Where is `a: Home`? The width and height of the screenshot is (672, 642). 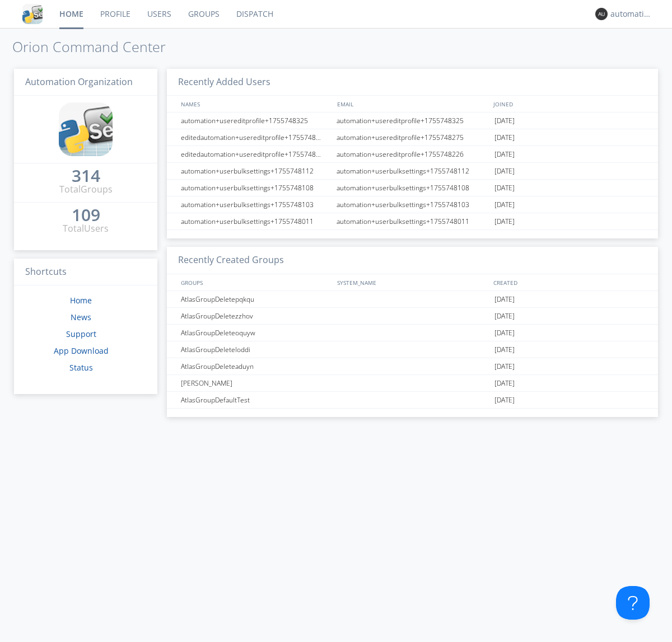
a: Home is located at coordinates (81, 300).